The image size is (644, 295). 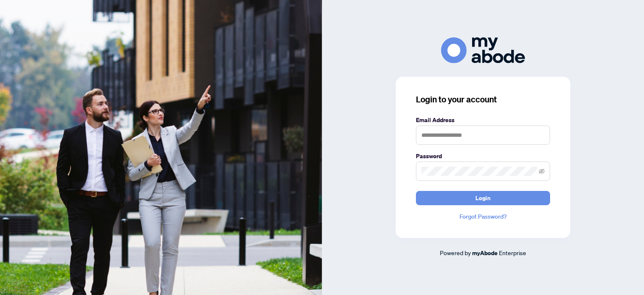 What do you see at coordinates (542, 171) in the screenshot?
I see `span: eye-invisible` at bounding box center [542, 171].